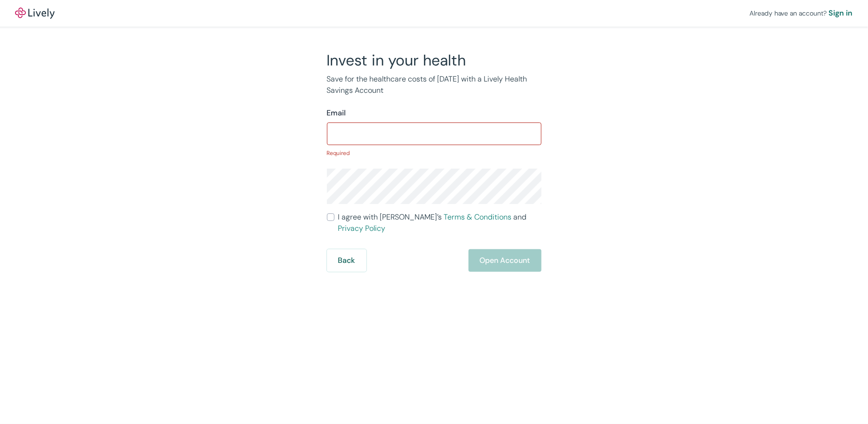 The image size is (868, 424). I want to click on img: Lively, so click(34, 13).